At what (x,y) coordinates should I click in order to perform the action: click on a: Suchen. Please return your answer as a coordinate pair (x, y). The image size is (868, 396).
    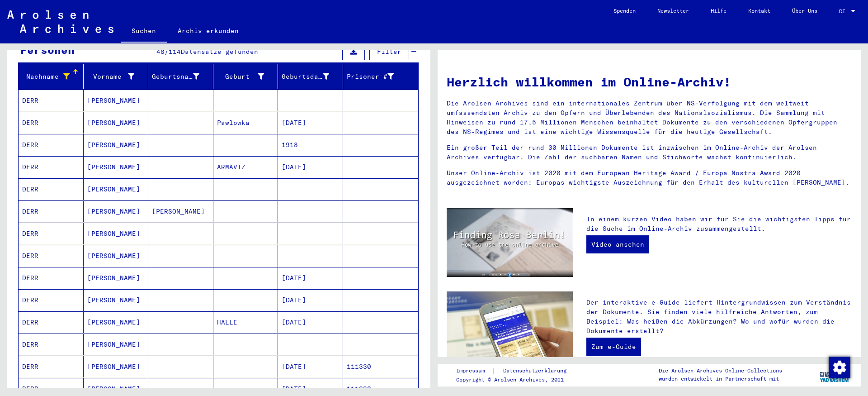
    Looking at the image, I should click on (144, 32).